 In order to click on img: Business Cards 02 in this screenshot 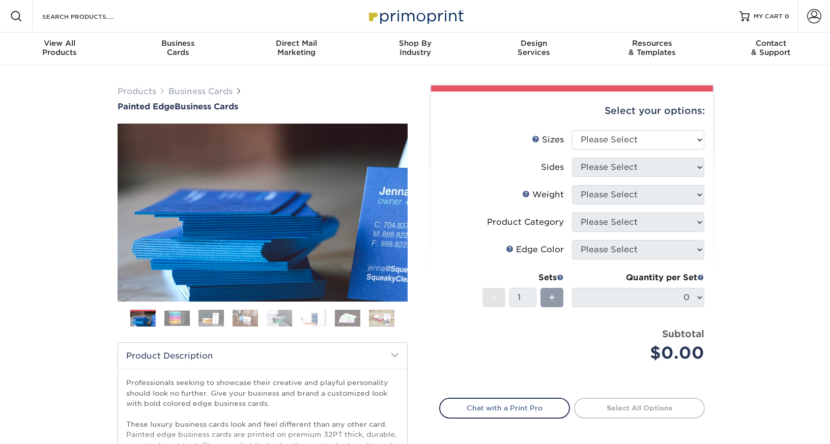, I will do `click(177, 318)`.